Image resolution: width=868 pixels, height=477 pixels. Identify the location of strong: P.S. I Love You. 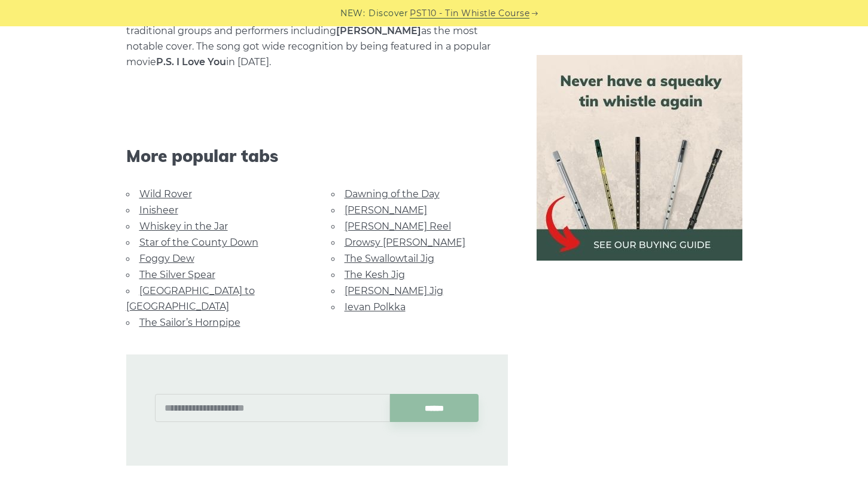
(191, 61).